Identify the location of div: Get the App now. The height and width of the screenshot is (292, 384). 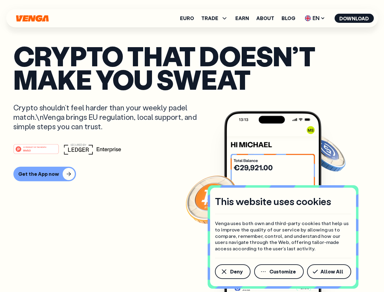
(39, 174).